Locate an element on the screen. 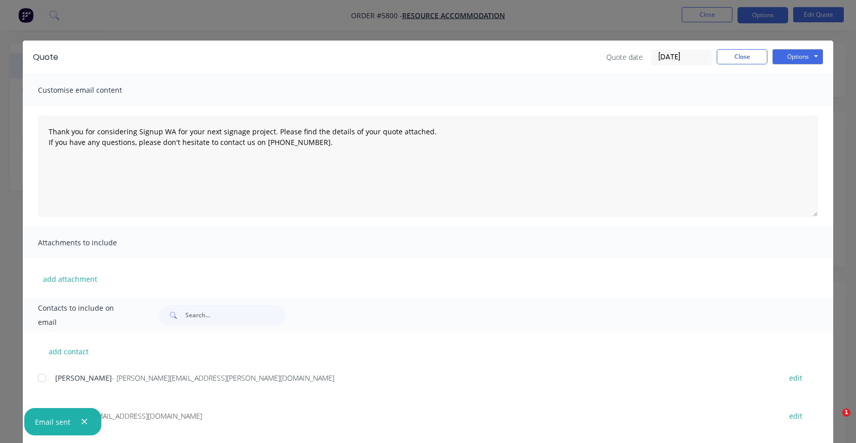 The image size is (856, 443). button: add attachment is located at coordinates (70, 279).